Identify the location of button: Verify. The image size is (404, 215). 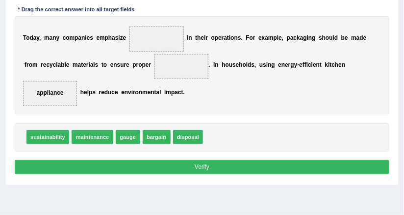
(202, 167).